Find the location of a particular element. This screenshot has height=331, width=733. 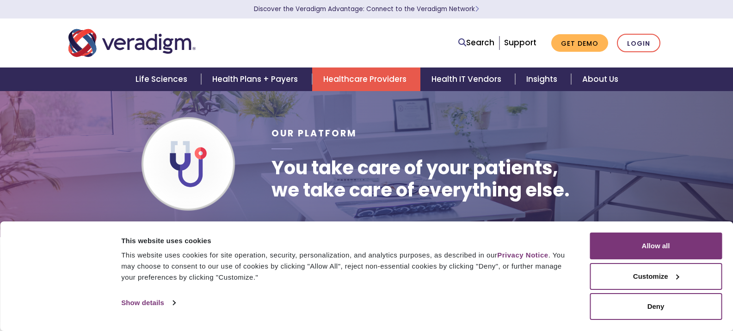

img: Veradigm logo is located at coordinates (132, 43).